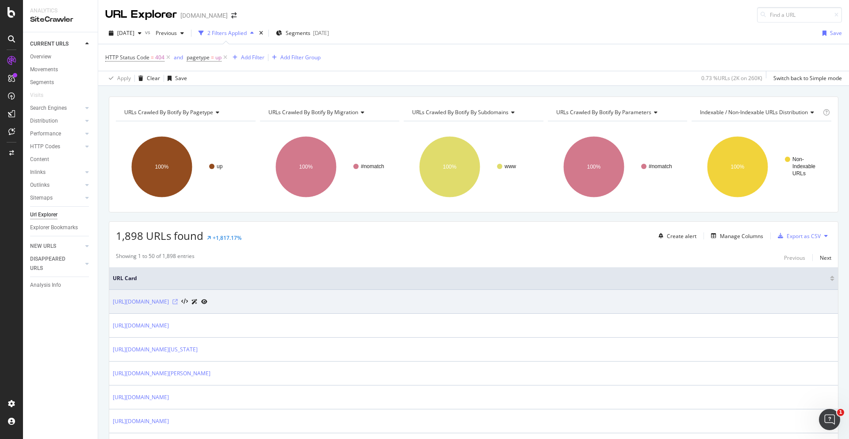  I want to click on a: Url Explorer, so click(61, 214).